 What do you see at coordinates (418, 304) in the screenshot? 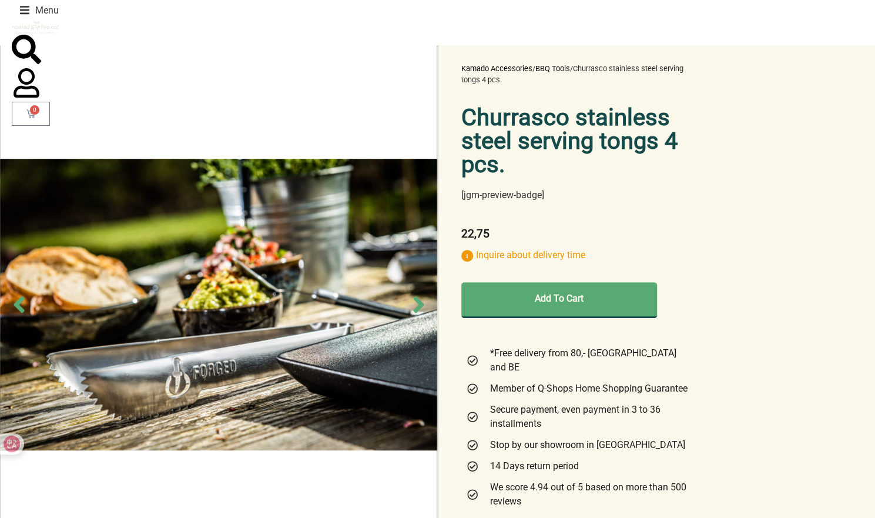
I see `span: Next slide` at bounding box center [418, 304].